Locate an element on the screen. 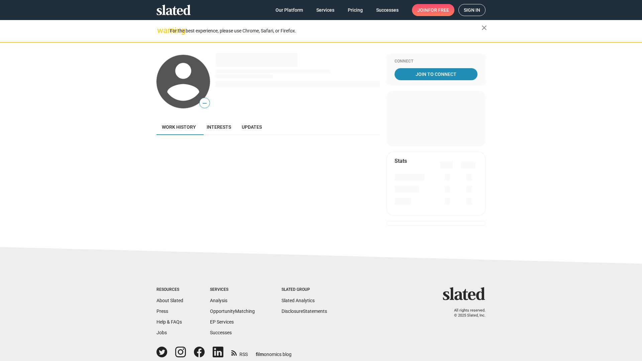  a: OpportunityMatching is located at coordinates (232, 311).